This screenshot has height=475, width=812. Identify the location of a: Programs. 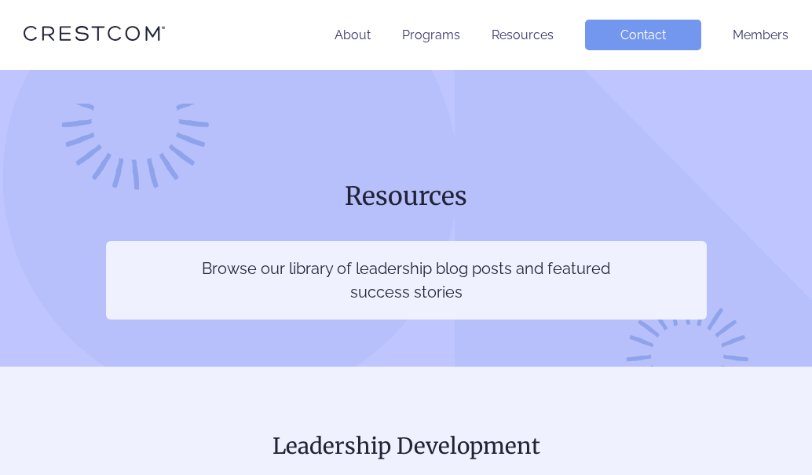
(431, 35).